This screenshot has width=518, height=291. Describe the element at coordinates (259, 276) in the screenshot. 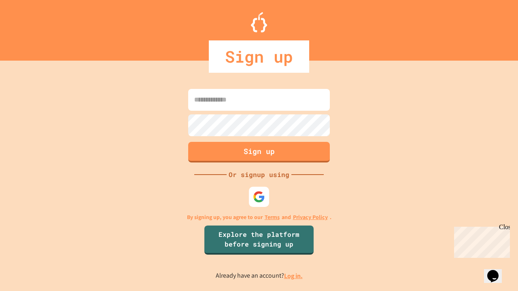

I see `p: Already have an account?` at that location.